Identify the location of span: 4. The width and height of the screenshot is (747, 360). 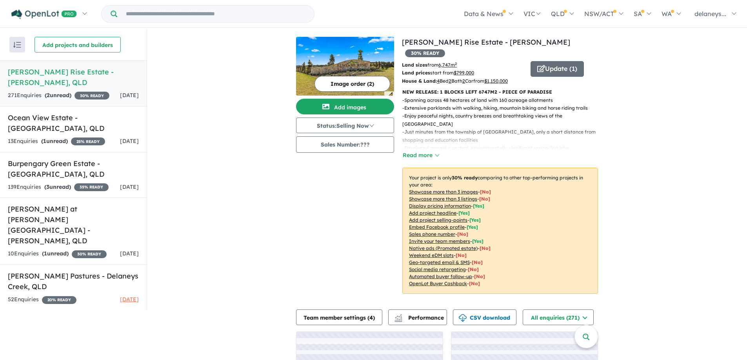
(371, 318).